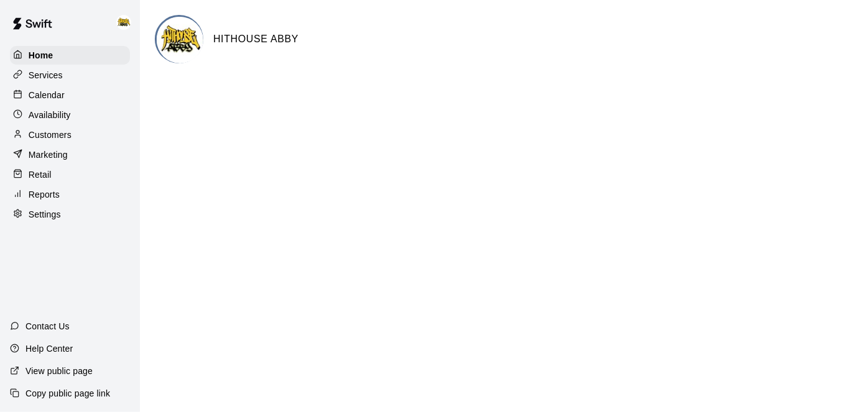 The image size is (868, 412). I want to click on div: Availability, so click(69, 115).